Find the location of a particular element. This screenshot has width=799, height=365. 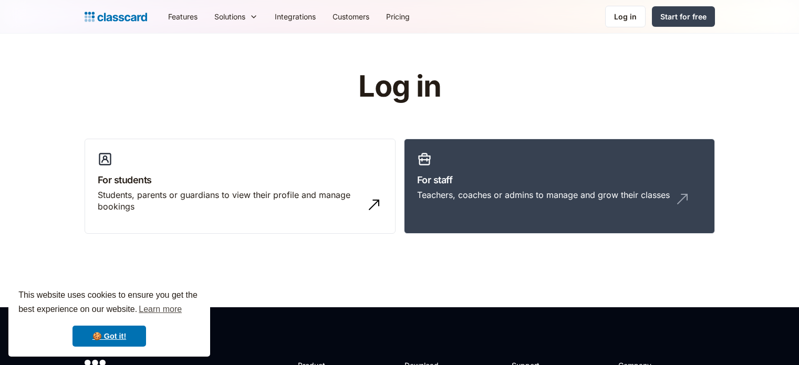

a: Start for free is located at coordinates (684, 16).